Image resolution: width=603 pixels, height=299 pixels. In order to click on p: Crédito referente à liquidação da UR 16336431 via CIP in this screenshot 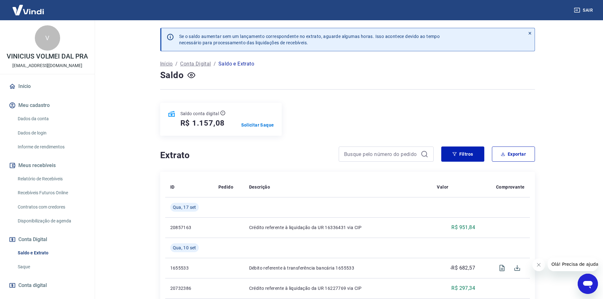, I will do `click(338, 228)`.